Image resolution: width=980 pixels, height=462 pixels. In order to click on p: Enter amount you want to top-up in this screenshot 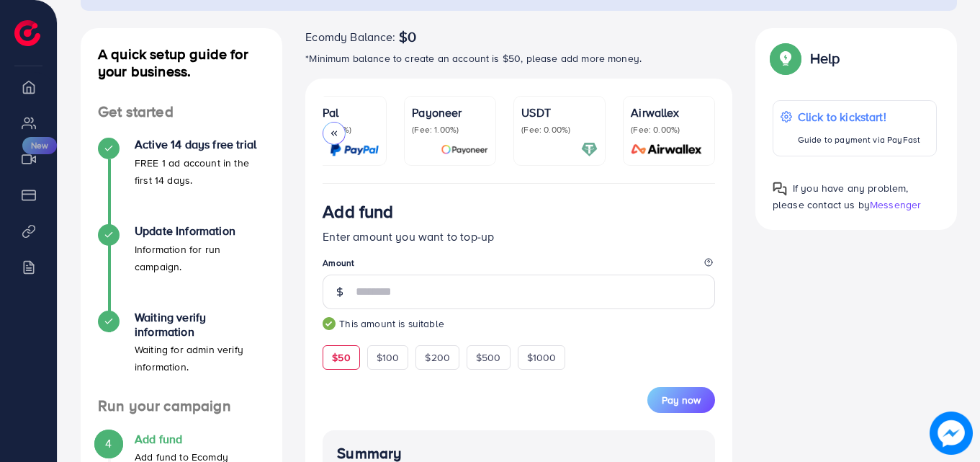, I will do `click(518, 236)`.